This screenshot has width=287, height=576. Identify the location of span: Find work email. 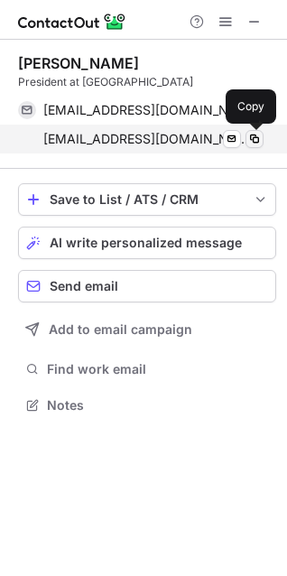
(158, 369).